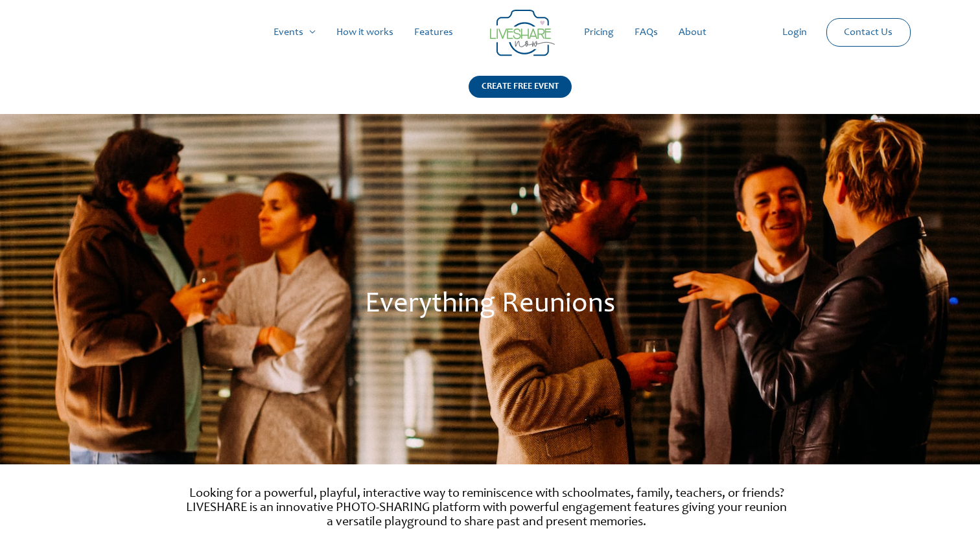 The image size is (980, 533). What do you see at coordinates (520, 86) in the screenshot?
I see `div: CREATE FREE EVENT` at bounding box center [520, 86].